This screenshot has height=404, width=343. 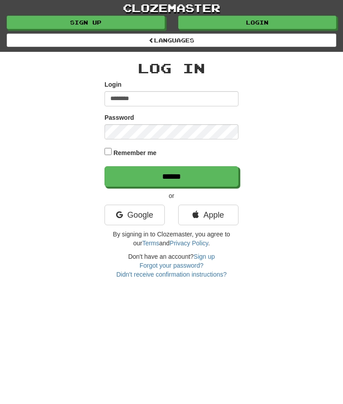 What do you see at coordinates (172, 196) in the screenshot?
I see `p: or` at bounding box center [172, 196].